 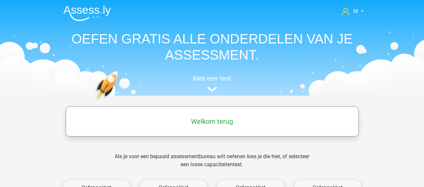 What do you see at coordinates (353, 11) in the screenshot?
I see `a: M` at bounding box center [353, 11].